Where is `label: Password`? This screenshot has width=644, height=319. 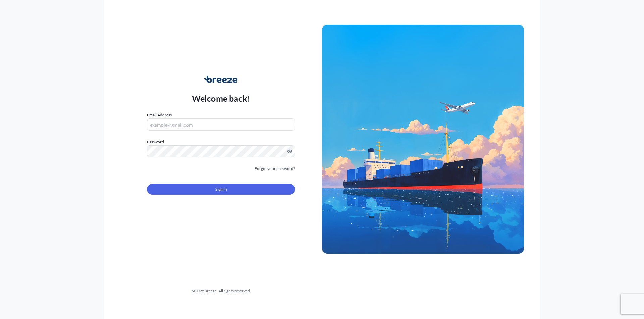 label: Password is located at coordinates (221, 142).